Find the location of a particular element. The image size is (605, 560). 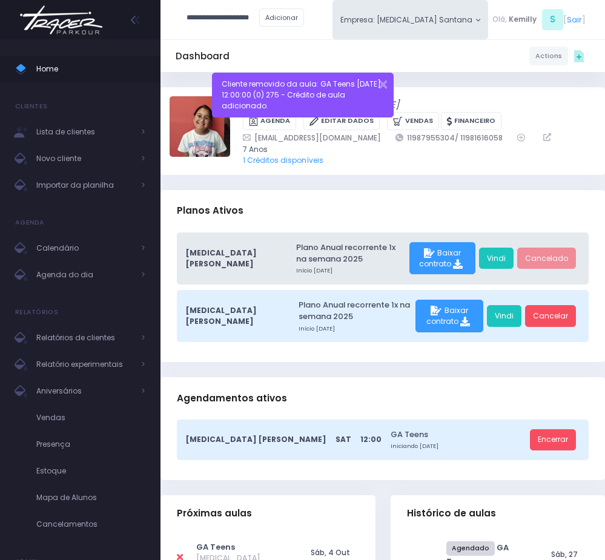

a: Financeiro is located at coordinates (471, 121).